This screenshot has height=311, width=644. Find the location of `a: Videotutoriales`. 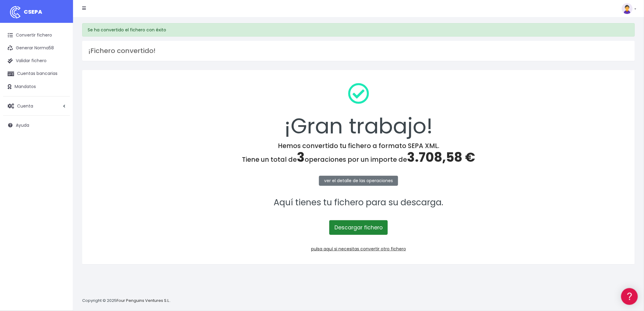

a: Videotutoriales is located at coordinates (61, 101).